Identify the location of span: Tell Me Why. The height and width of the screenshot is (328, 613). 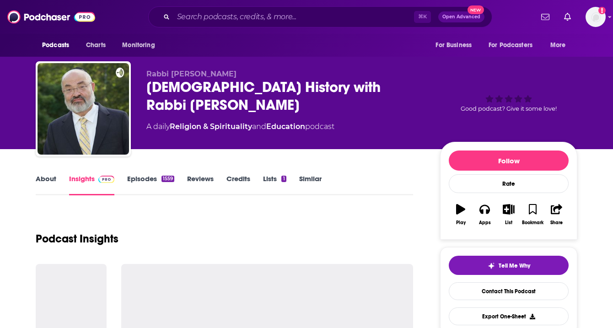
(514, 266).